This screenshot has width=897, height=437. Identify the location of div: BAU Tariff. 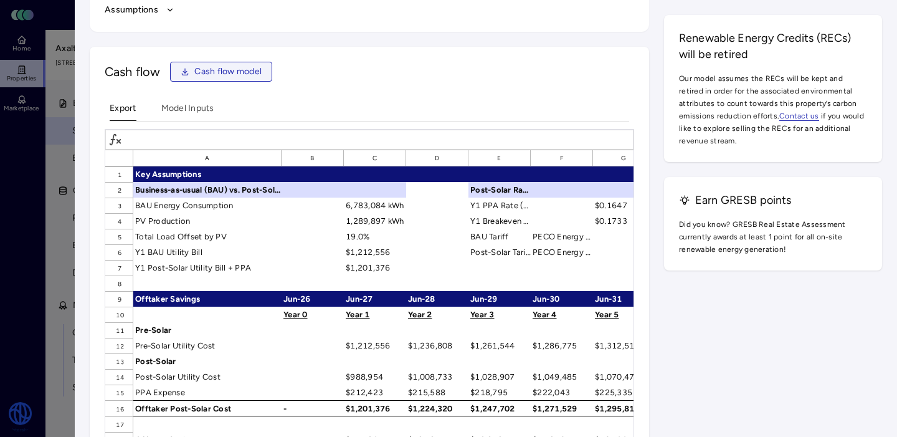
(500, 236).